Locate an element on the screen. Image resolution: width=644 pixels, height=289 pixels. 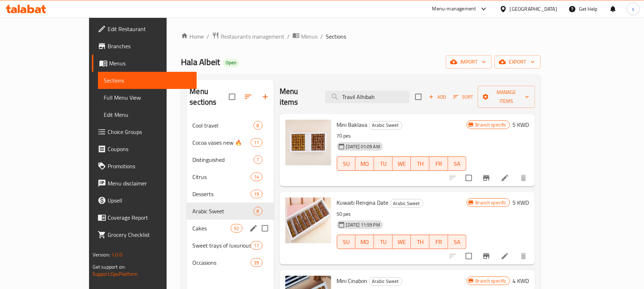
span: Select all sections is located at coordinates (232, 97).